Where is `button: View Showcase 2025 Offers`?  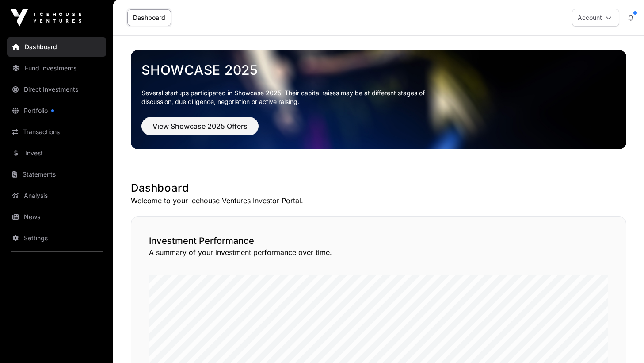 button: View Showcase 2025 Offers is located at coordinates (199, 126).